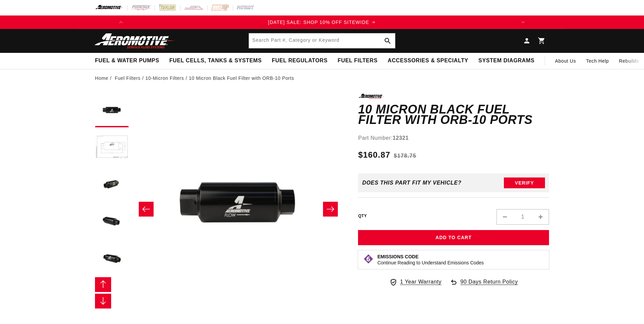  Describe the element at coordinates (427, 61) in the screenshot. I see `summary: Accessories & Specialty` at that location.